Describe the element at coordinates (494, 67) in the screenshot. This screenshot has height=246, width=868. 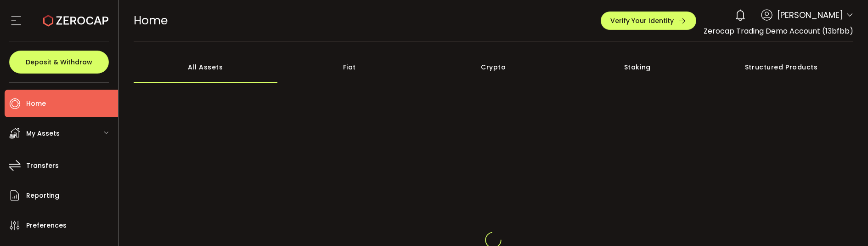
I see `div: Crypto` at that location.